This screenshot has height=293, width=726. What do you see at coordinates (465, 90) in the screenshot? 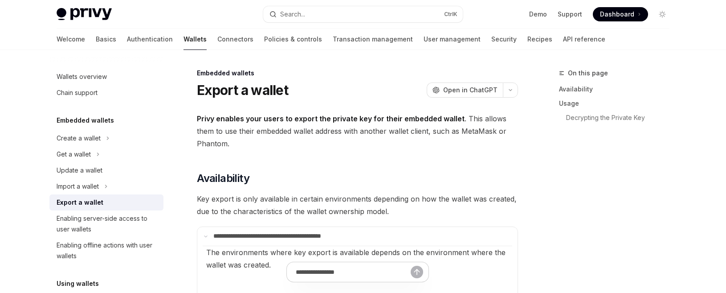
I see `button: Open in ChatGPT` at bounding box center [465, 90].